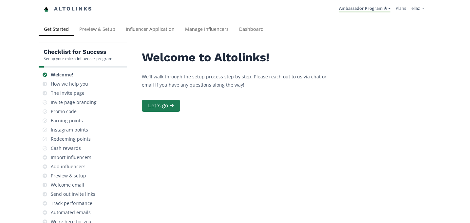 This screenshot has width=470, height=223. Describe the element at coordinates (69, 84) in the screenshot. I see `div: How we help you` at that location.